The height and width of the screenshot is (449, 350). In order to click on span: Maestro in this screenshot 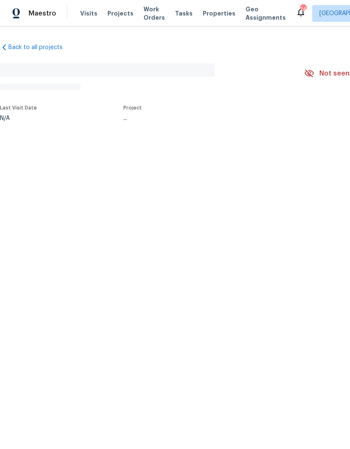, I will do `click(42, 13)`.